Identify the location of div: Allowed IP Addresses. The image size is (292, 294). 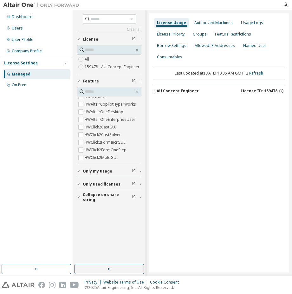
(215, 46).